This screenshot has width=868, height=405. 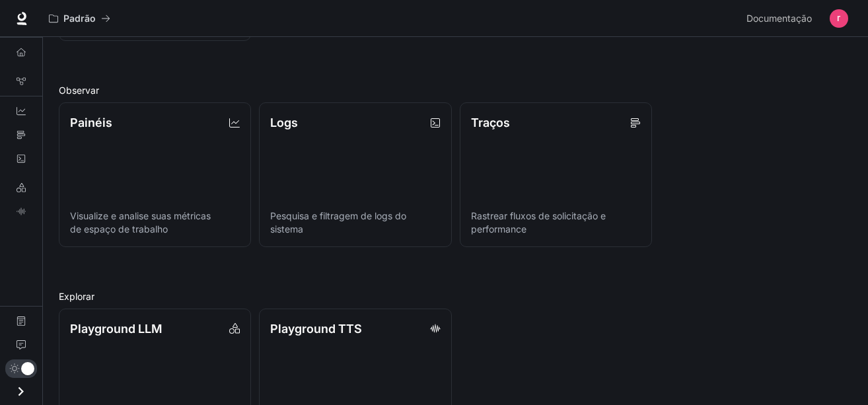 I want to click on p: Traços, so click(x=490, y=123).